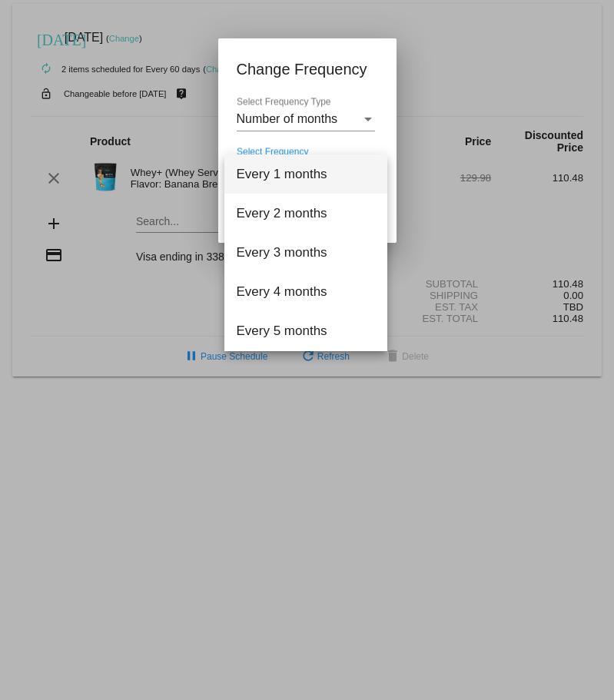 The width and height of the screenshot is (614, 700). I want to click on span: Every 2 months, so click(306, 213).